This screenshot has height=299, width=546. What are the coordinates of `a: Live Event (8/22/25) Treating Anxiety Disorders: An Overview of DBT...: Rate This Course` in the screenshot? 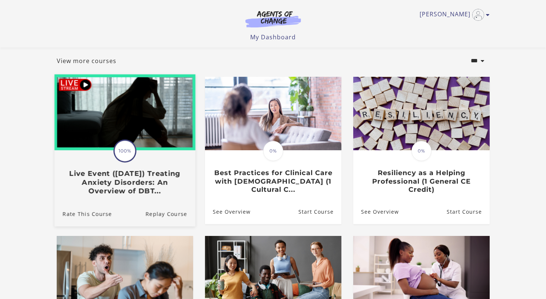 It's located at (83, 214).